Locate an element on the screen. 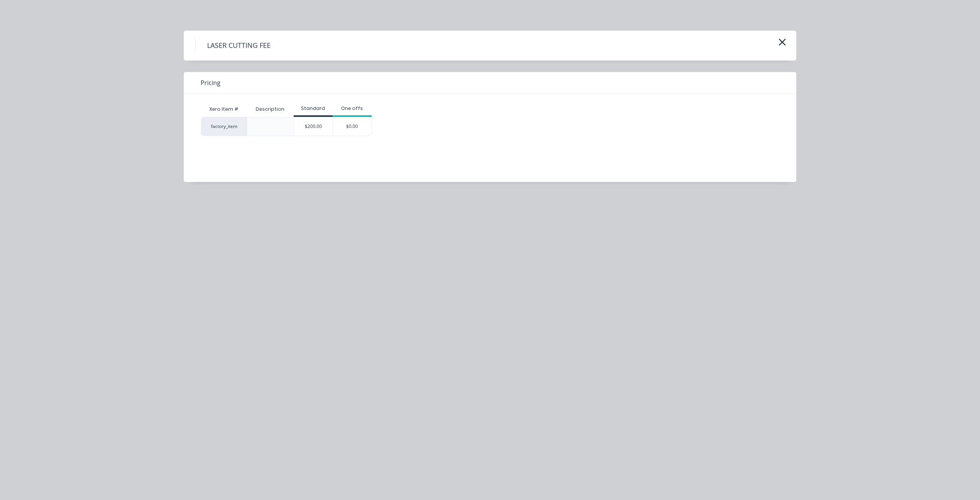  div: Standard is located at coordinates (313, 108).